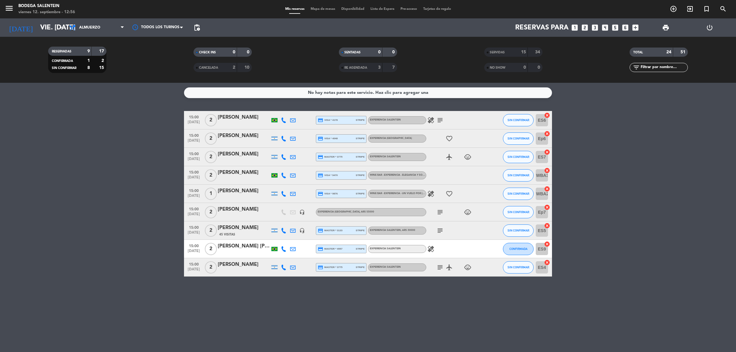 The height and width of the screenshot is (352, 736). Describe the element at coordinates (408, 230) in the screenshot. I see `span: , ARS 30000` at that location.